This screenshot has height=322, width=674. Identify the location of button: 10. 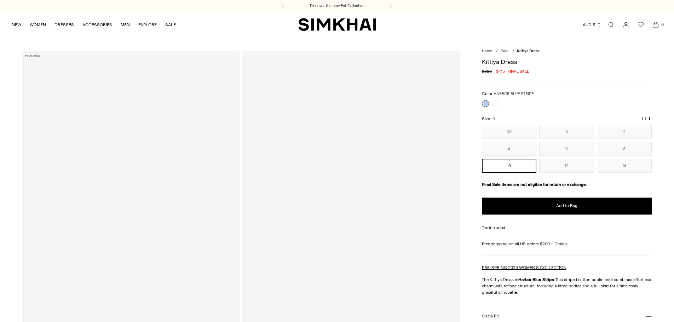
(509, 166).